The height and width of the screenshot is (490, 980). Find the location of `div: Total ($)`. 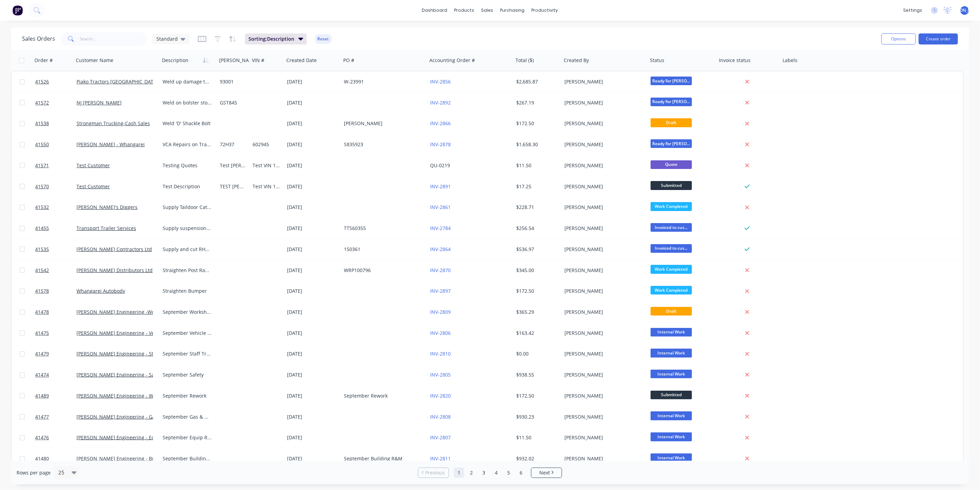

div: Total ($) is located at coordinates (525, 60).